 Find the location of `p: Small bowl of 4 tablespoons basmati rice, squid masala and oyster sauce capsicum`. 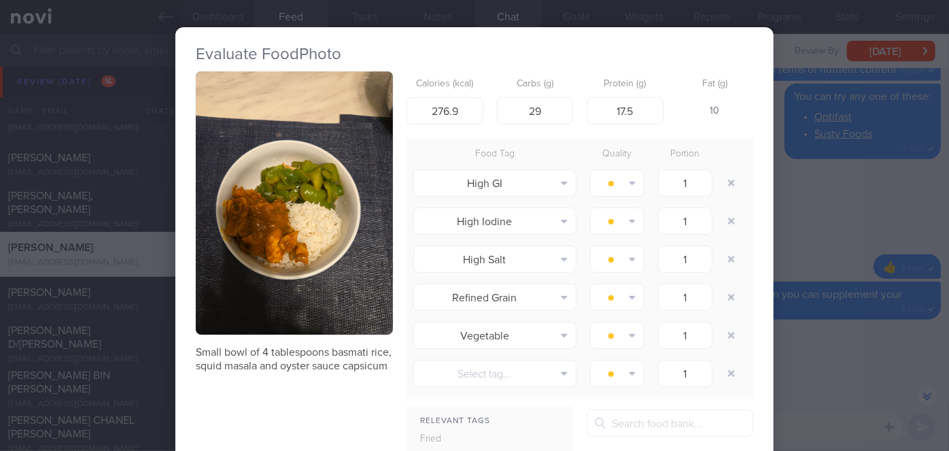

p: Small bowl of 4 tablespoons basmati rice, squid masala and oyster sauce capsicum is located at coordinates (295, 359).